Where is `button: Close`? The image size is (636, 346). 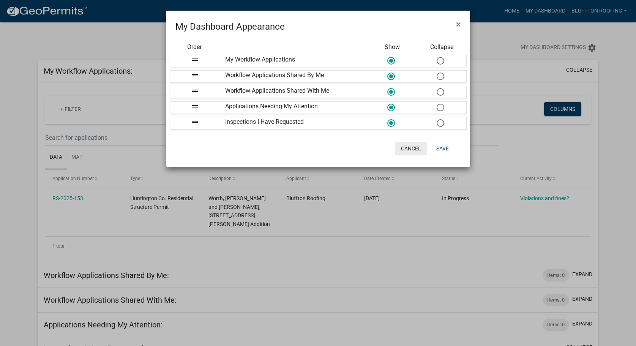
button: Close is located at coordinates (458, 24).